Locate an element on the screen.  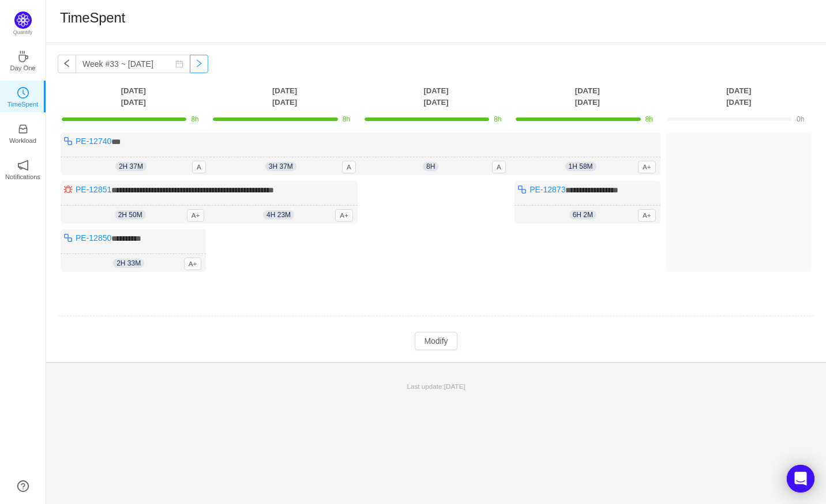
i: icon: notification is located at coordinates (23, 166).